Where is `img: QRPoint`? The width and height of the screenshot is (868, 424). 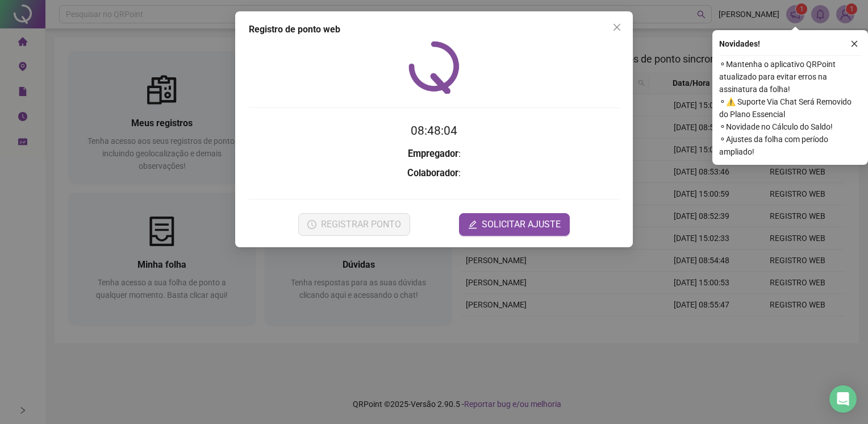
img: QRPoint is located at coordinates (434, 67).